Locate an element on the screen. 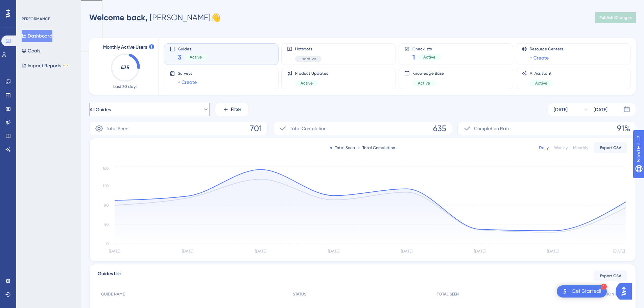  span: STATUS is located at coordinates (299, 294).